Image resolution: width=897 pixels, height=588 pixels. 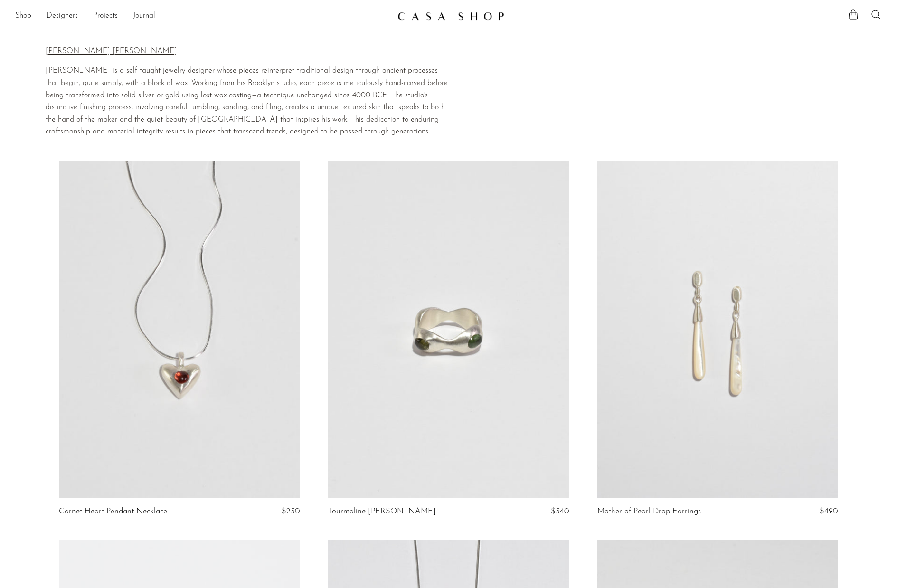 What do you see at coordinates (113, 511) in the screenshot?
I see `a: Garnet Heart Pendant Necklace` at bounding box center [113, 511].